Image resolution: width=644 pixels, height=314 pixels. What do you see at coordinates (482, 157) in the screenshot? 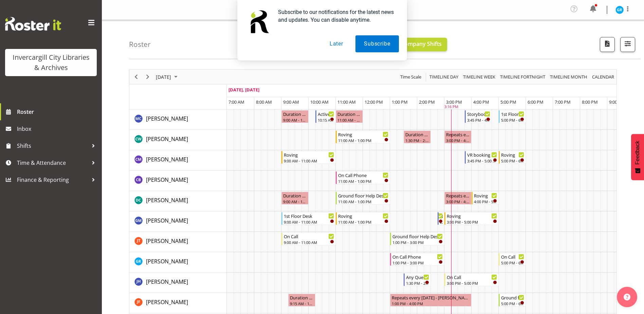
I see `div: Chamique Mamolo"s event - VR booking Begin From Tuesday, September 9, 2025 at 3:45:00 PM GMT+12:0...` at bounding box center [482, 157].